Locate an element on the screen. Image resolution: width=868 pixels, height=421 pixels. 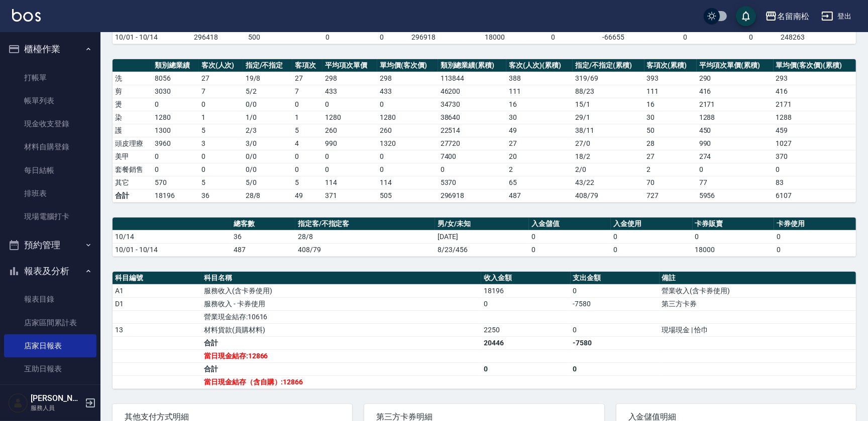
td: 第三方卡券 is located at coordinates (757, 304).